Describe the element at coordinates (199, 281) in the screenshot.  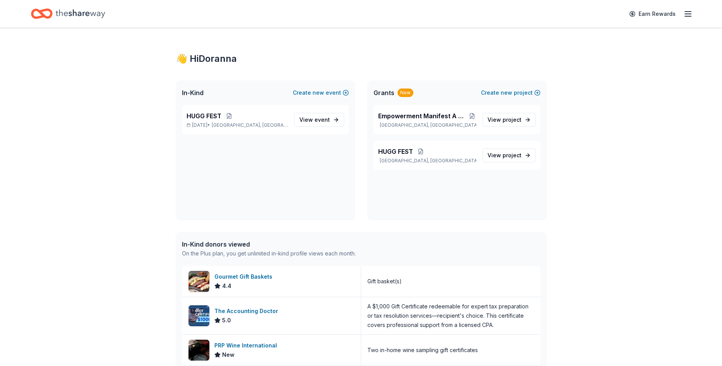
I see `img: Image for Gourmet Gift Baskets` at that location.